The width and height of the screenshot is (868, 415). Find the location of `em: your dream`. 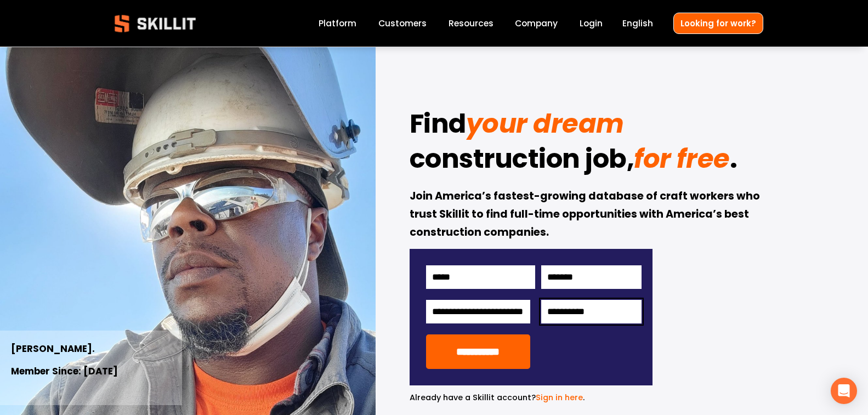

em: your dream is located at coordinates (545, 123).